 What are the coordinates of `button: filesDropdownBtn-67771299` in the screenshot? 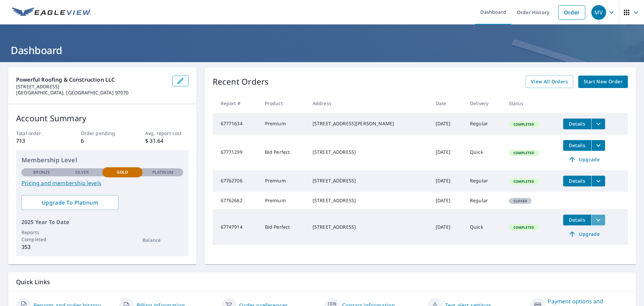 It's located at (598, 145).